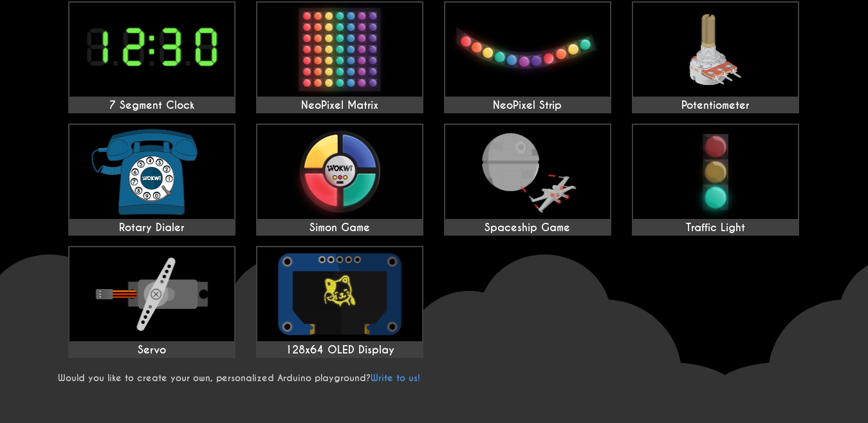  I want to click on div: Servo, so click(152, 350).